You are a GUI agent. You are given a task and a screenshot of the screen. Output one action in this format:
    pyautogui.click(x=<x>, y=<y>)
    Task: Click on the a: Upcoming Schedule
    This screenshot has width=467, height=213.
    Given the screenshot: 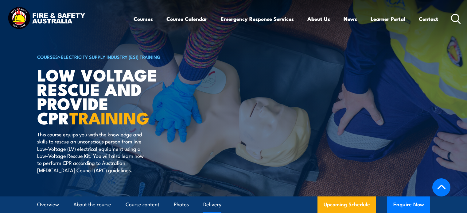 What is the action you would take?
    pyautogui.click(x=346, y=205)
    